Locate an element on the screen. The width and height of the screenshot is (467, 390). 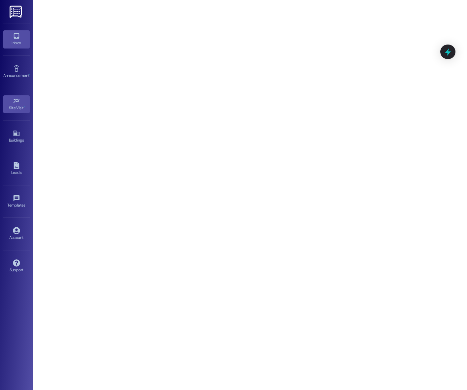
a: Templates • is located at coordinates (16, 201).